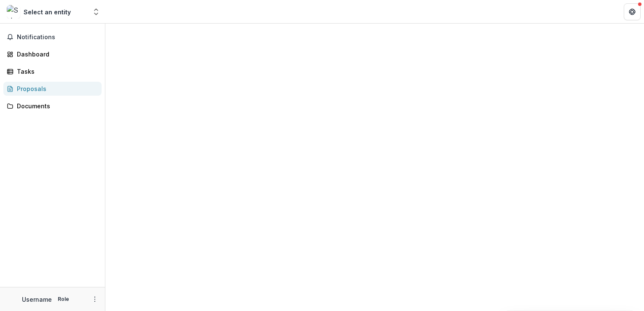 This screenshot has height=311, width=644. What do you see at coordinates (56, 71) in the screenshot?
I see `div: Tasks` at bounding box center [56, 71].